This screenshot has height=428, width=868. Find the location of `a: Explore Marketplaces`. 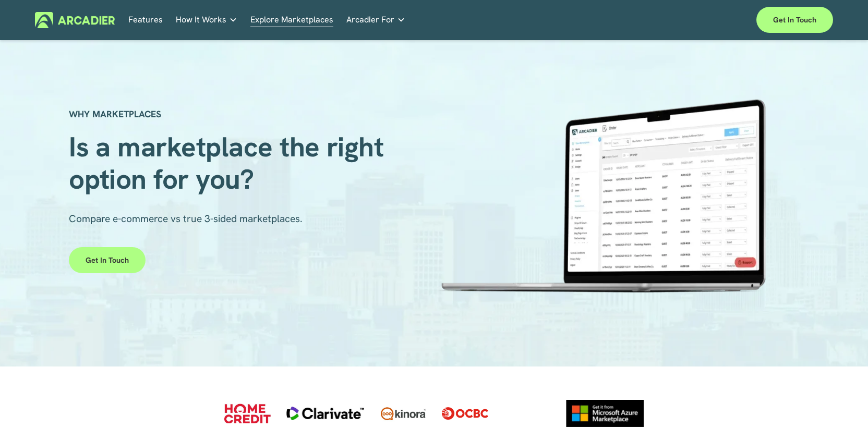

a: Explore Marketplaces is located at coordinates (292, 20).